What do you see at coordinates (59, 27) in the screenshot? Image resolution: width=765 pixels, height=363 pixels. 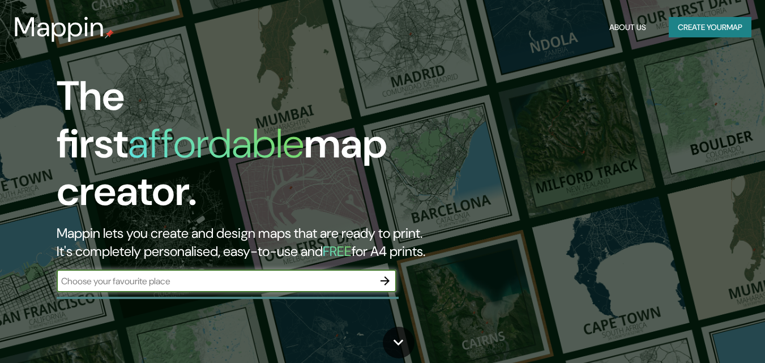 I see `h3: Mappin` at bounding box center [59, 27].